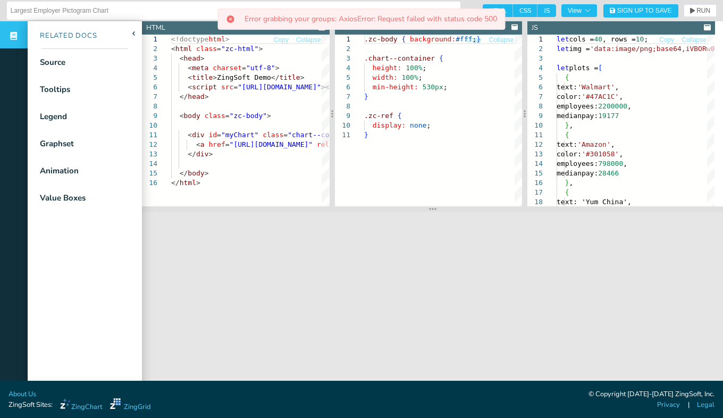  Describe the element at coordinates (501, 40) in the screenshot. I see `span: Collapse` at that location.